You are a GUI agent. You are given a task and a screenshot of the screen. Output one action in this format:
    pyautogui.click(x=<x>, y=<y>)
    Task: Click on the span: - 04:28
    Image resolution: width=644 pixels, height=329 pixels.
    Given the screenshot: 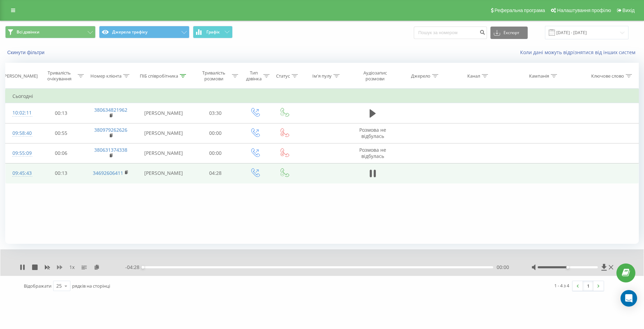 What is the action you would take?
    pyautogui.click(x=134, y=267)
    